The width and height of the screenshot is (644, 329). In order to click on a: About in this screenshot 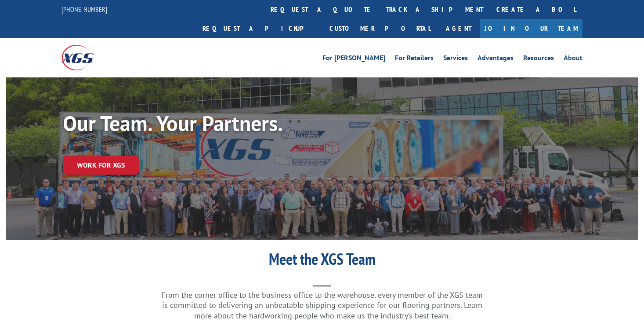, I will do `click(573, 60)`.